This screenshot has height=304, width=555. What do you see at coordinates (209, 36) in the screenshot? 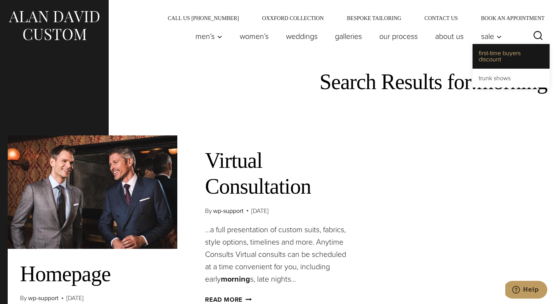
I see `button: Child menu of Men’s` at bounding box center [209, 36].